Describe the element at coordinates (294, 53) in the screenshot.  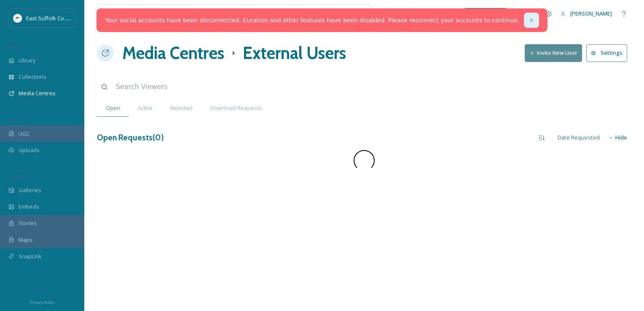
I see `h1: External Users` at that location.